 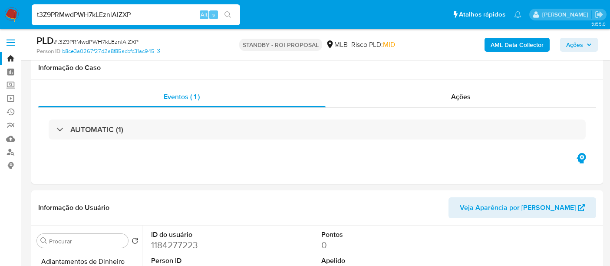 What do you see at coordinates (374, 234) in the screenshot?
I see `dt: Pontos` at bounding box center [374, 234].